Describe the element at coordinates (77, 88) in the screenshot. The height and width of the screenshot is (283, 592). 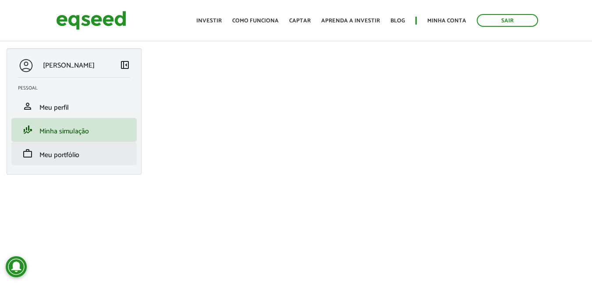
I see `h2: Pessoal` at that location.